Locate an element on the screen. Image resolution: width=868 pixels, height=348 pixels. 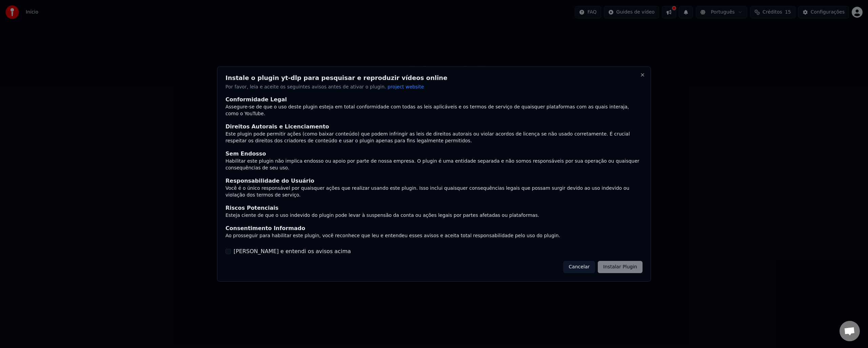
div: Sem Endosso is located at coordinates (434, 154).